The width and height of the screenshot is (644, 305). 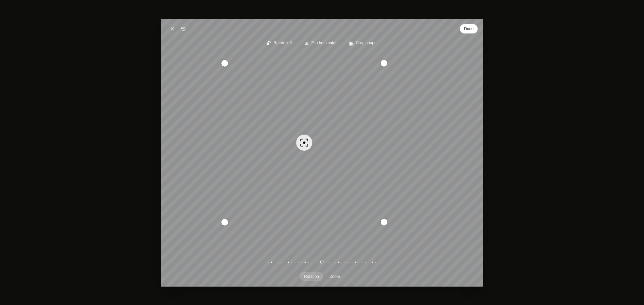 I want to click on span: Crop shape, so click(x=366, y=43).